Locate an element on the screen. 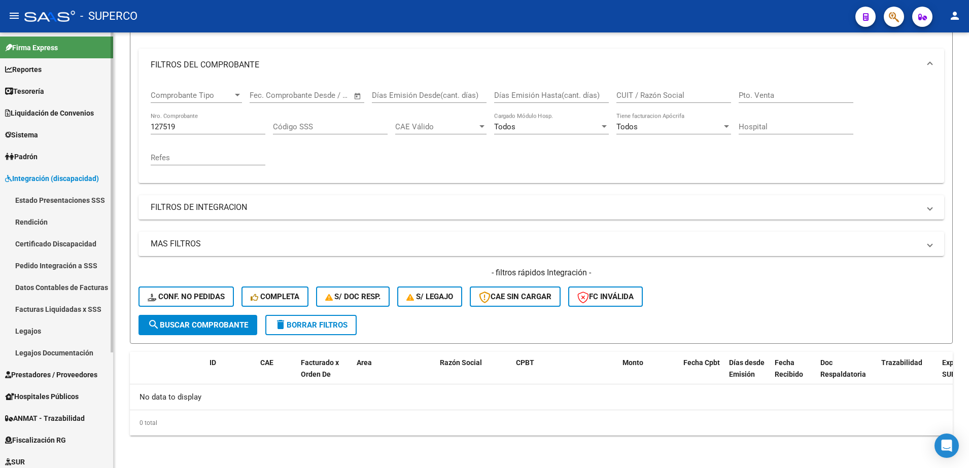 This screenshot has height=468, width=969. div: 0 total is located at coordinates (541, 423).